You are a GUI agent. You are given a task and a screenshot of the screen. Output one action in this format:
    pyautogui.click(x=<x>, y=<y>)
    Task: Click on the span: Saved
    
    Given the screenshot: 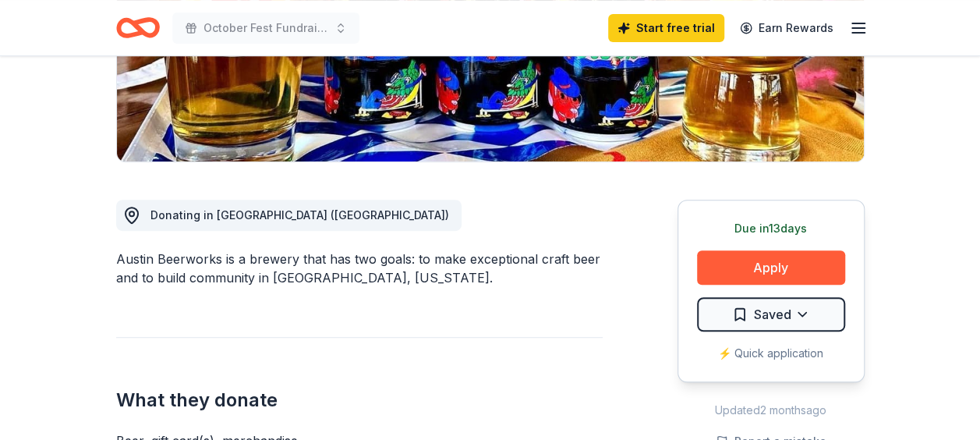 What is the action you would take?
    pyautogui.click(x=773, y=314)
    